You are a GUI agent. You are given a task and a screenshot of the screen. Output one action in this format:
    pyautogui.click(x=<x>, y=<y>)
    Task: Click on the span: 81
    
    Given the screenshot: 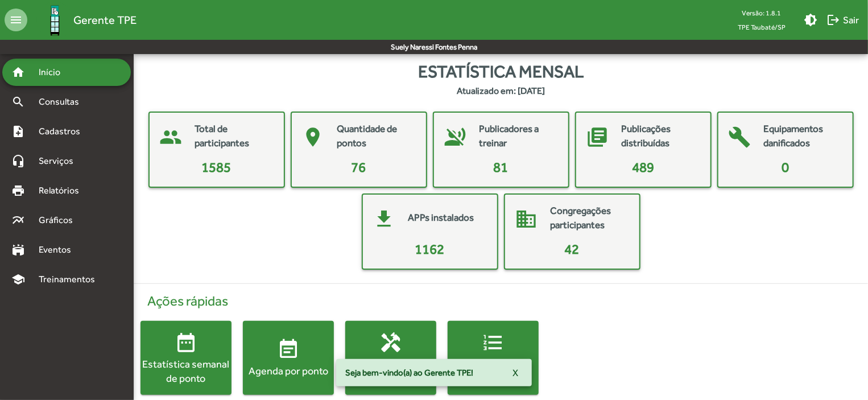 What is the action you would take?
    pyautogui.click(x=501, y=167)
    